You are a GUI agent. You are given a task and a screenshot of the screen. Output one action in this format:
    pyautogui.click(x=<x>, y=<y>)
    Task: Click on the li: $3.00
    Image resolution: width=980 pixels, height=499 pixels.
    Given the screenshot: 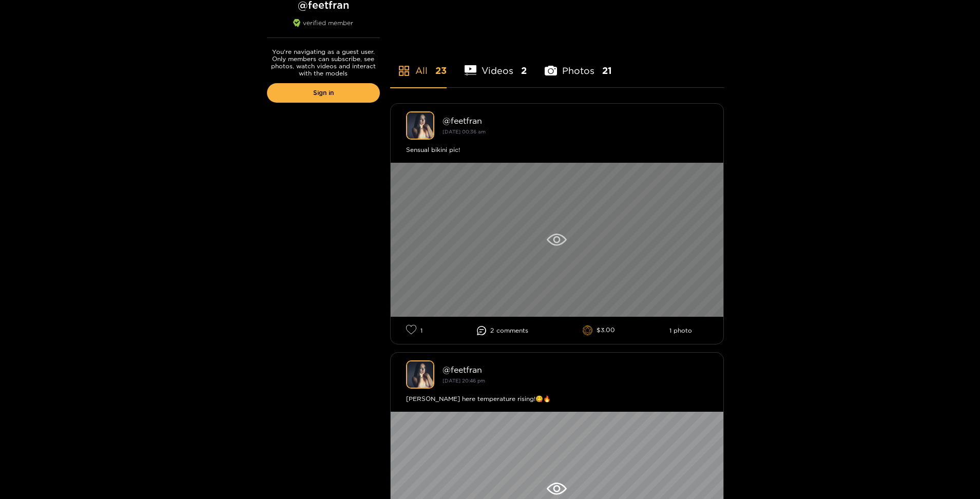 What is the action you would take?
    pyautogui.click(x=599, y=331)
    